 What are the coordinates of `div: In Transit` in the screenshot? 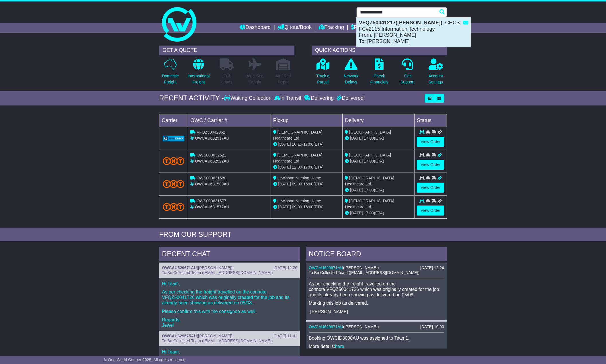 It's located at (288, 98).